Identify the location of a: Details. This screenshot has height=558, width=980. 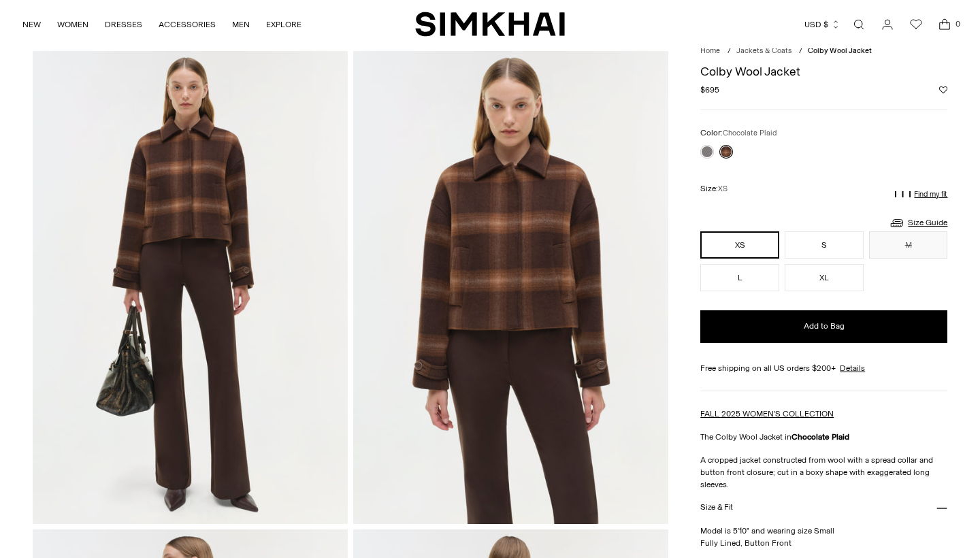
(852, 368).